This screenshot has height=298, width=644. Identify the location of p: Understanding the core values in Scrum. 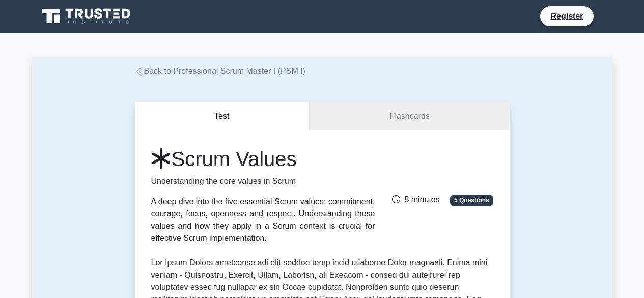
(263, 181).